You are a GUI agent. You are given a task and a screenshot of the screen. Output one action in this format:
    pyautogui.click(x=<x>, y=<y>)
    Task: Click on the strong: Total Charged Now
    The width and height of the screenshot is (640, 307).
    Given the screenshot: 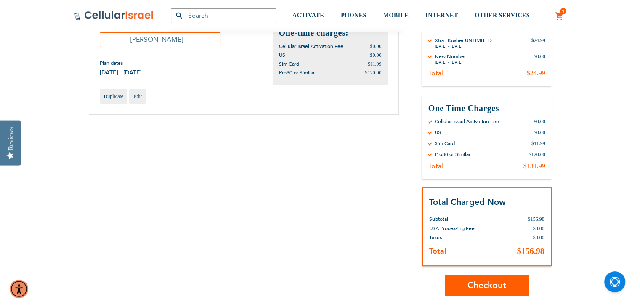 What is the action you would take?
    pyautogui.click(x=468, y=202)
    